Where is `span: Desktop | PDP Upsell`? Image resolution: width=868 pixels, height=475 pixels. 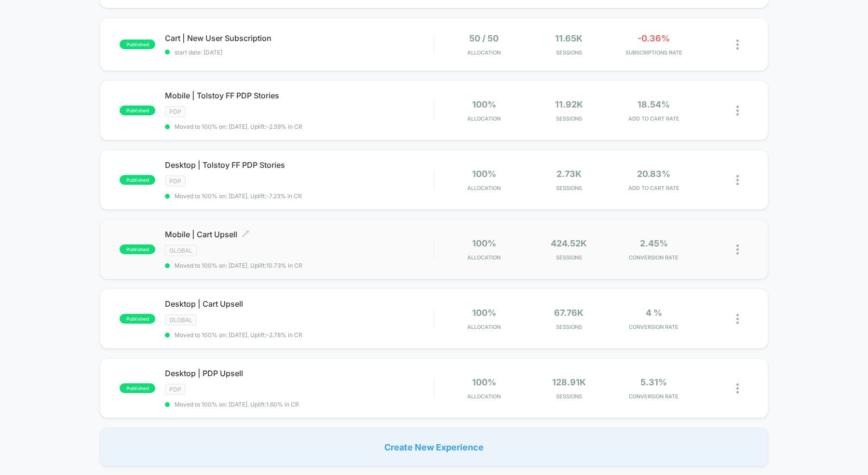
span: Desktop | PDP Upsell is located at coordinates (299, 374).